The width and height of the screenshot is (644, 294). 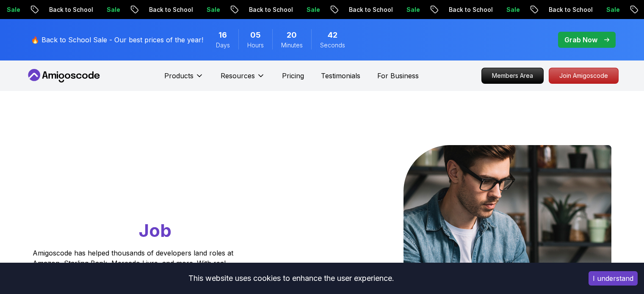 I want to click on span: 20 Minutes, so click(x=292, y=35).